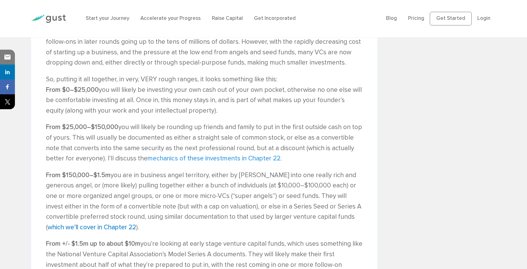 This screenshot has height=269, width=527. I want to click on strong: From $150,000–$1.5m, so click(78, 175).